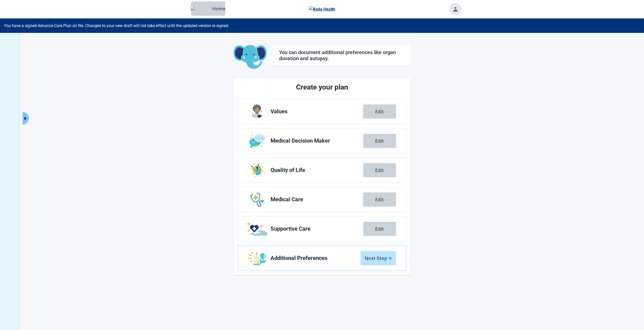 The image size is (644, 330). Describe the element at coordinates (25, 118) in the screenshot. I see `span: caret-right` at that location.